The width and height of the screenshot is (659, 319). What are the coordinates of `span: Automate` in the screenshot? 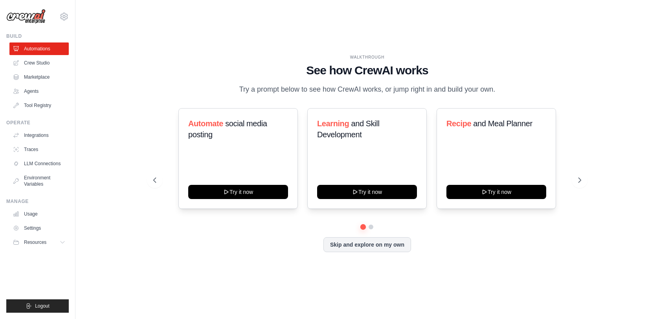 It's located at (205, 123).